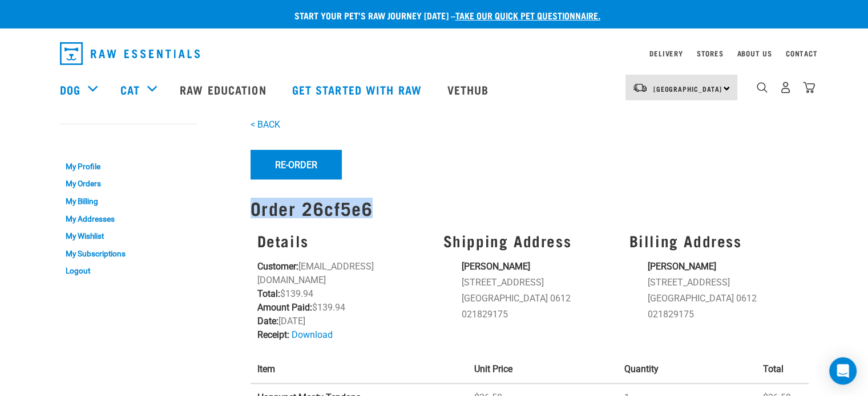  I want to click on a: Delivery, so click(666, 53).